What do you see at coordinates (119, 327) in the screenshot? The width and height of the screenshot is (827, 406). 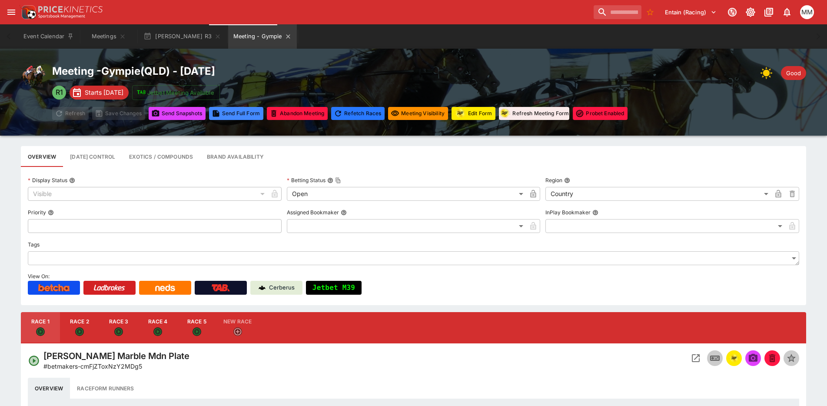 I see `button: Race 3` at bounding box center [119, 327].